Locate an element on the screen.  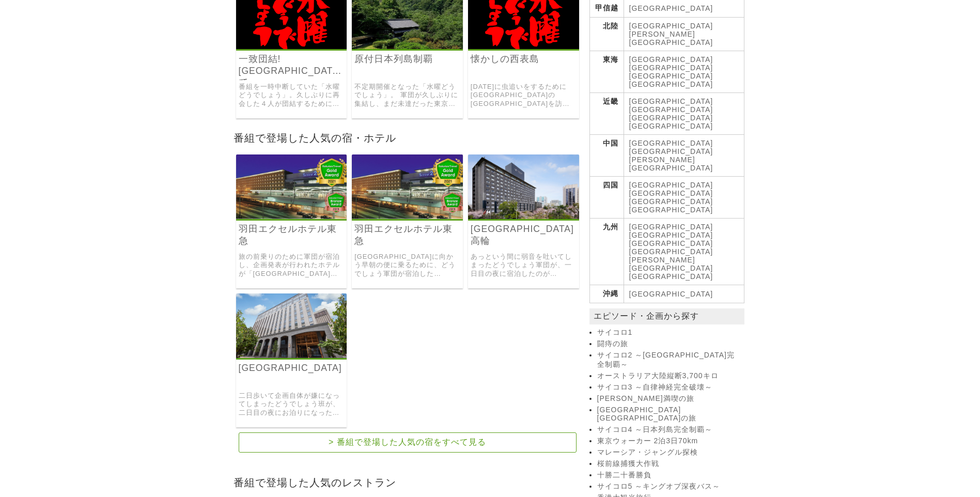
p: エピソード・企画から探す is located at coordinates (667, 316).